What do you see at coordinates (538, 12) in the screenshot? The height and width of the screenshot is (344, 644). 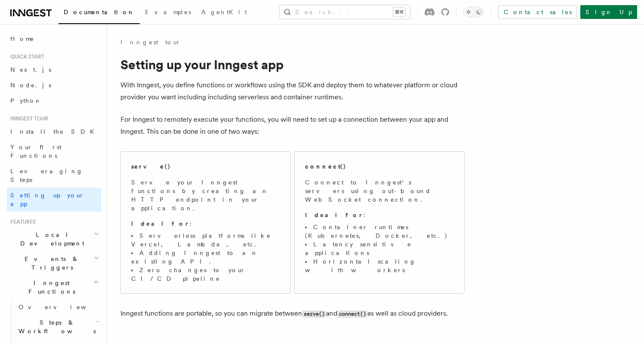 I see `a: Contact sales` at bounding box center [538, 12].